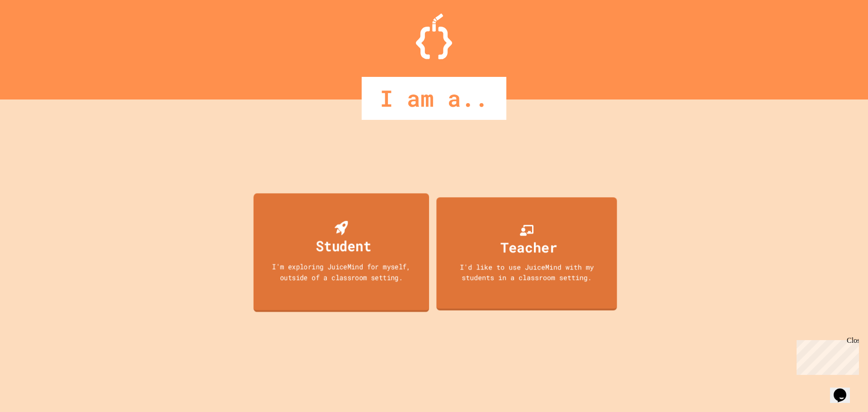 The image size is (868, 412). What do you see at coordinates (341, 271) in the screenshot?
I see `div: I'm exploring JuiceMind for myself, outside of a classroom setting.` at bounding box center [341, 271].